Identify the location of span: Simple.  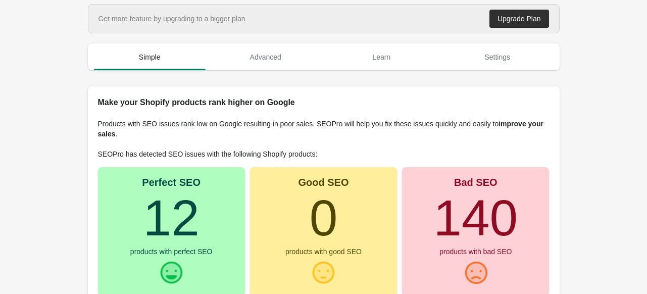
(150, 57).